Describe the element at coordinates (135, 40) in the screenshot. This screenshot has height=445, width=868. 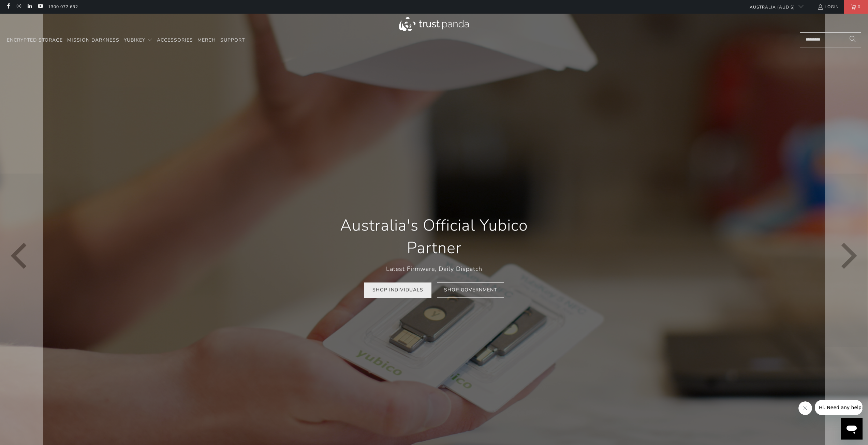
I see `span: YubiKey` at that location.